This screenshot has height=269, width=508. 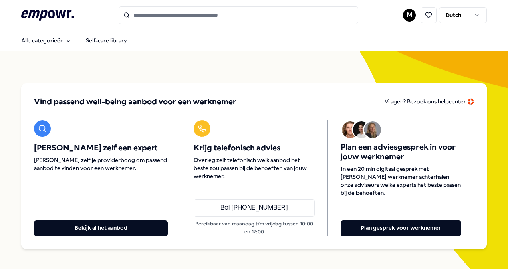 I want to click on a: Vragen? Bezoek ons helpcenter 🛟, so click(x=430, y=102).